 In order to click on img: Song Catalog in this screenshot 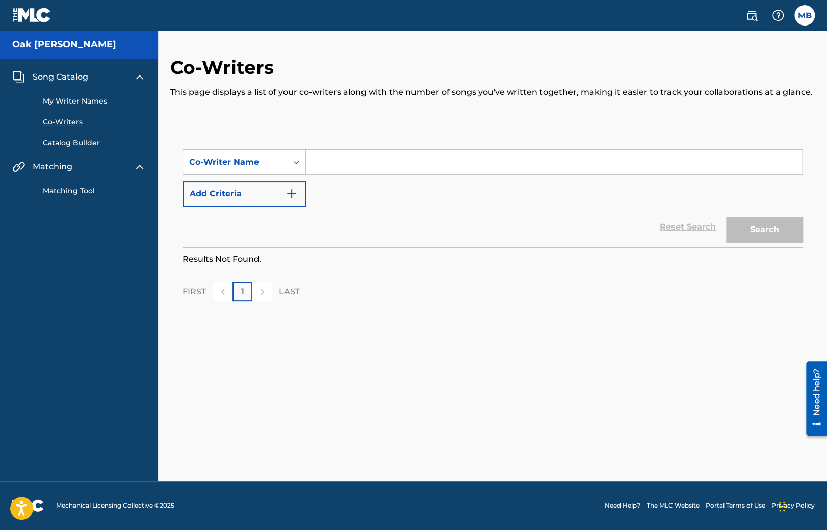, I will do `click(18, 77)`.